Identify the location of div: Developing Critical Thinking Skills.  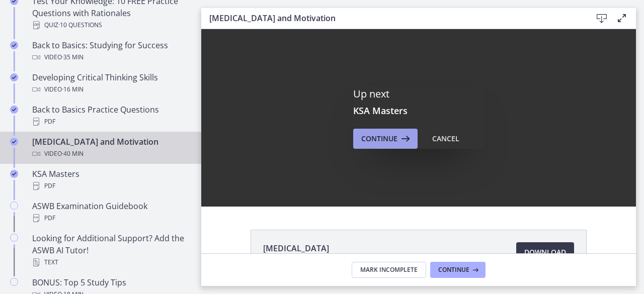
(111, 83).